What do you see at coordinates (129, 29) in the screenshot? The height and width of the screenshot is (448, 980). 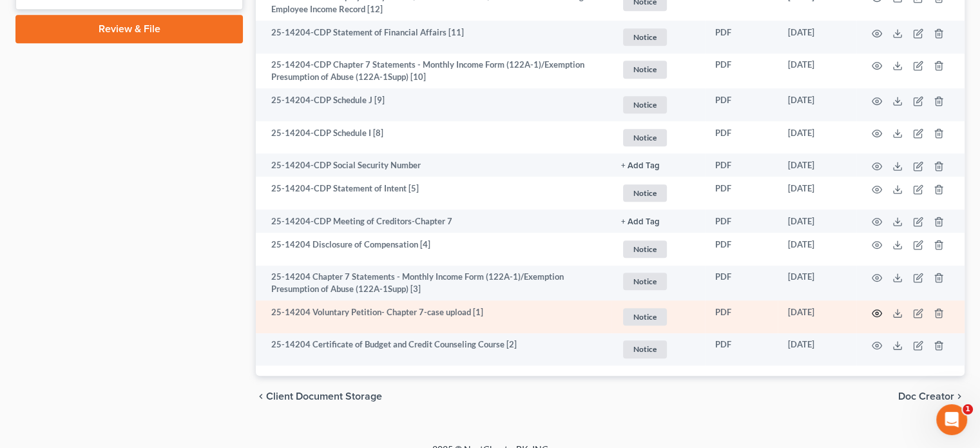 I see `a: Review & File` at bounding box center [129, 29].